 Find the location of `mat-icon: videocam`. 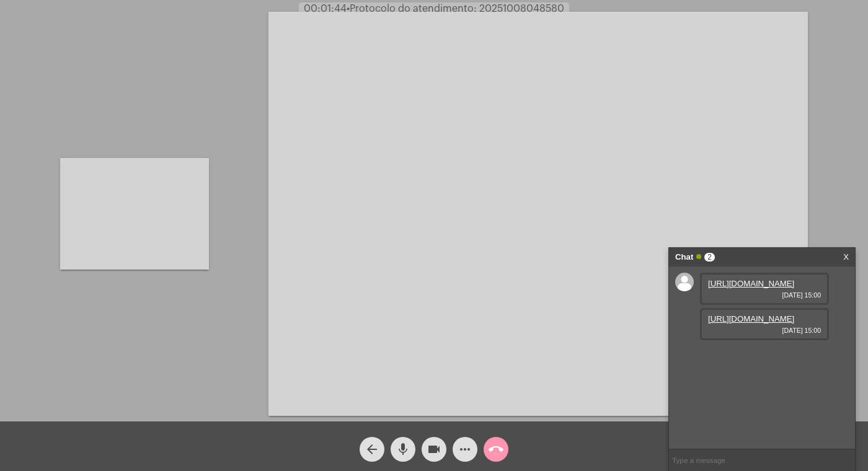

mat-icon: videocam is located at coordinates (434, 449).